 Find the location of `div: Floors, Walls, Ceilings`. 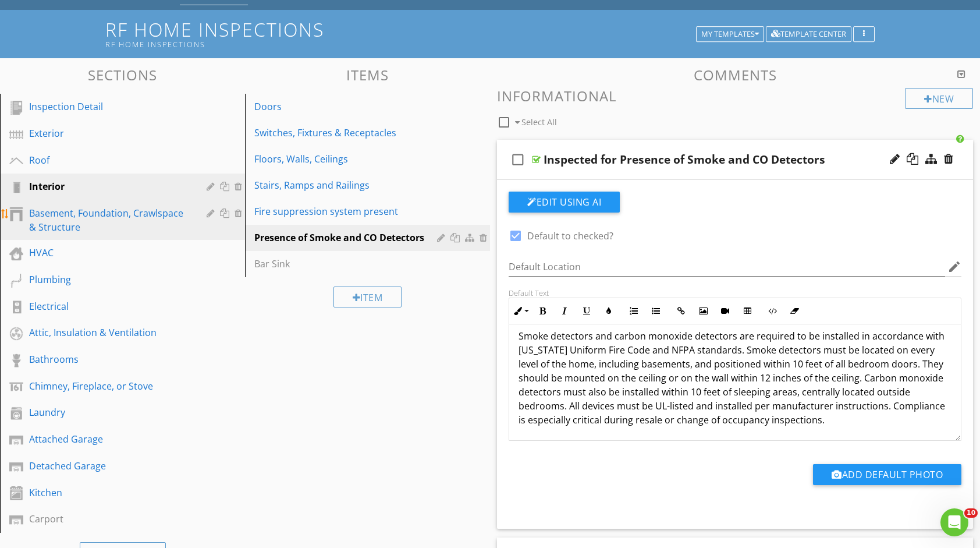

div: Floors, Walls, Ceilings is located at coordinates (347, 159).